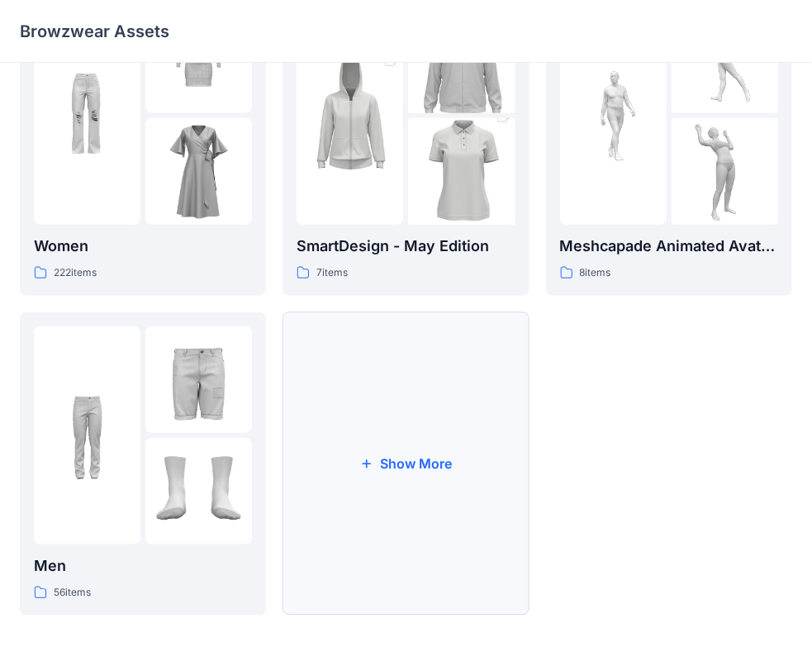  I want to click on p: 56 items, so click(72, 592).